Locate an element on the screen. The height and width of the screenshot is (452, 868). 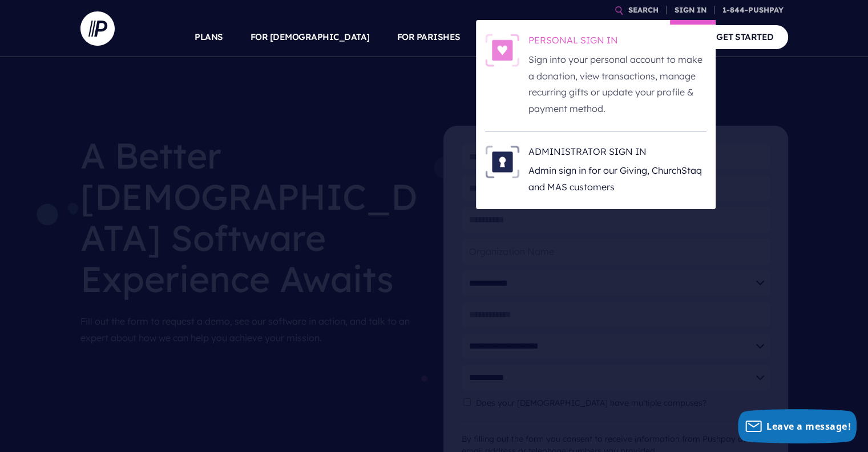
p: Sign into your personal account to make a donation, view transactions, manage recurring gifts or ... is located at coordinates (617, 84).